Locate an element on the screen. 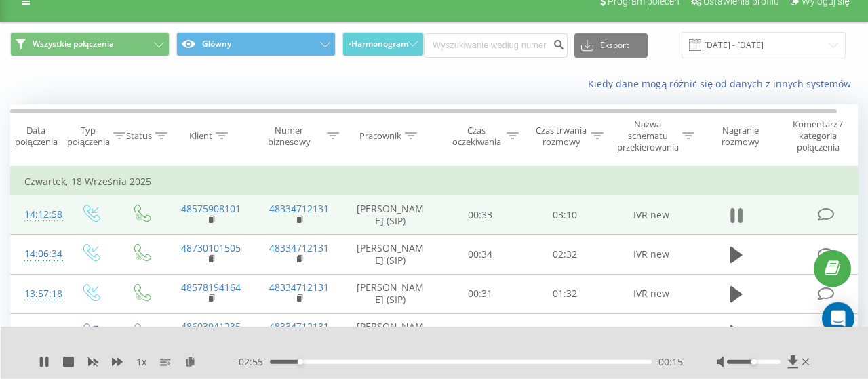 The width and height of the screenshot is (868, 379). td: 00:24 is located at coordinates (481, 333).